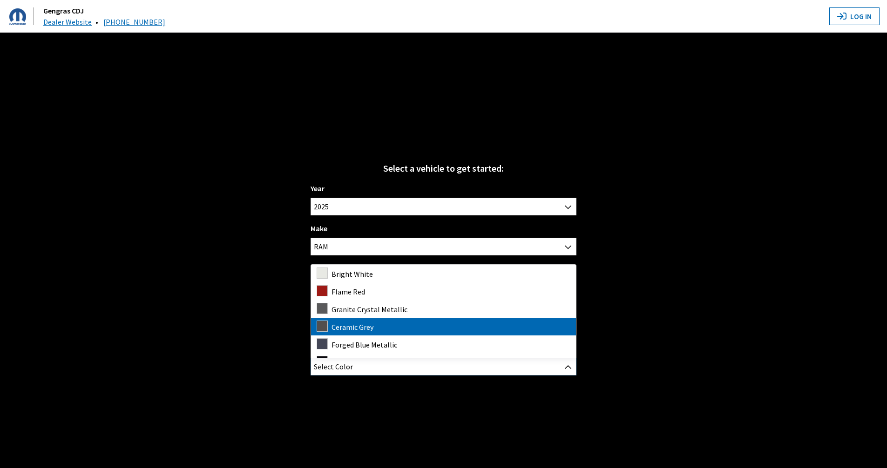 This screenshot has height=468, width=887. Describe the element at coordinates (25, 16) in the screenshot. I see `a: Gengras CDJ logo` at that location.